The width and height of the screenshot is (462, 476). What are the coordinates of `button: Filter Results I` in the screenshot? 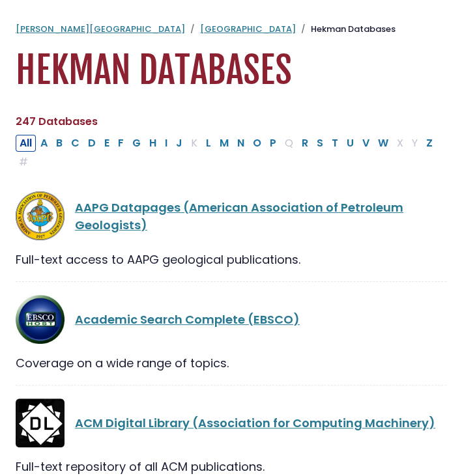 It's located at (166, 143).